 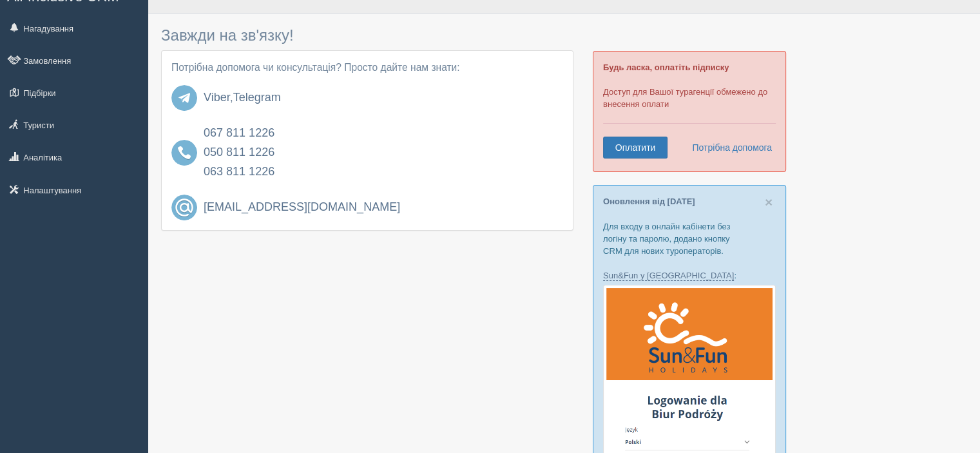 I want to click on b: Будь ласка, оплатіть підписку, so click(x=665, y=67).